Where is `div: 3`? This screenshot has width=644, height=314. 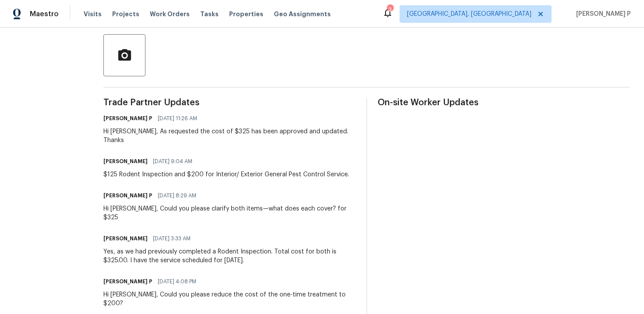 div: 3 is located at coordinates (390, 10).